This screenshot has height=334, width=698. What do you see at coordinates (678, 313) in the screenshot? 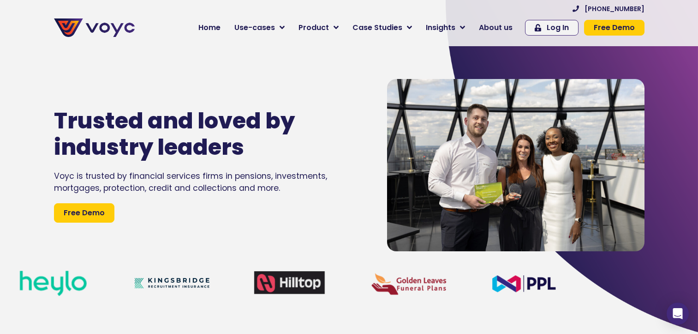
I see `div: Open Intercom Messenger` at bounding box center [678, 313].